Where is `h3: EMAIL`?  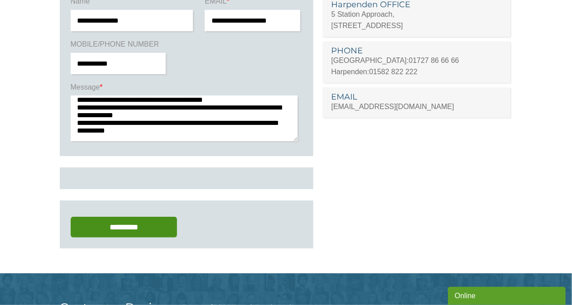
h3: EMAIL is located at coordinates (417, 97).